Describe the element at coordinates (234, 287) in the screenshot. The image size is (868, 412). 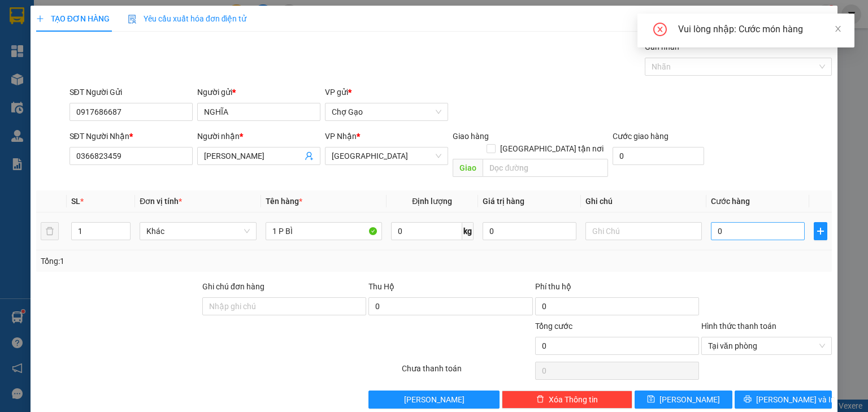
I see `label: Ghi chú đơn hàng` at that location.